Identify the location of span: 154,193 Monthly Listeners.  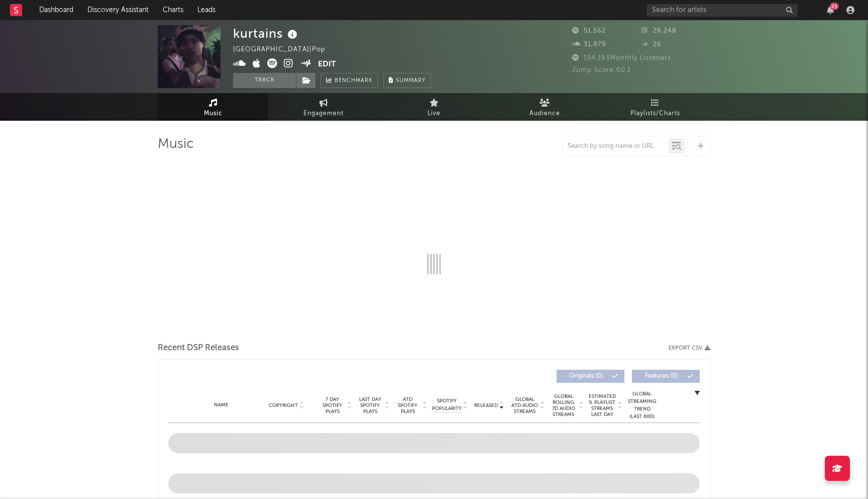
(621, 58).